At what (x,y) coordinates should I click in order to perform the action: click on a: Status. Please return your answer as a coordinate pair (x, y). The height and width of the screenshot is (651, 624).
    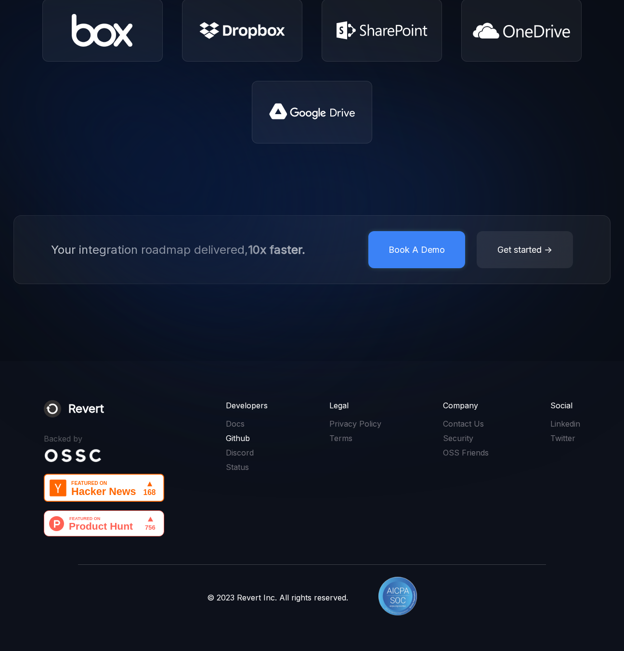
    Looking at the image, I should click on (247, 467).